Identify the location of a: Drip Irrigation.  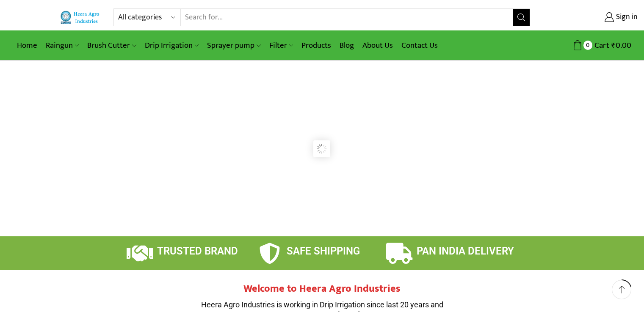
(172, 45).